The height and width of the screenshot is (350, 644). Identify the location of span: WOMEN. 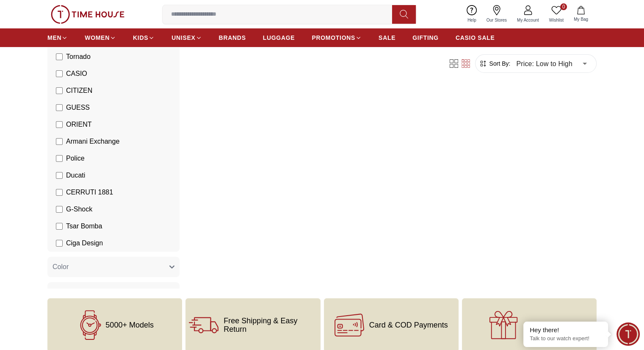
(97, 38).